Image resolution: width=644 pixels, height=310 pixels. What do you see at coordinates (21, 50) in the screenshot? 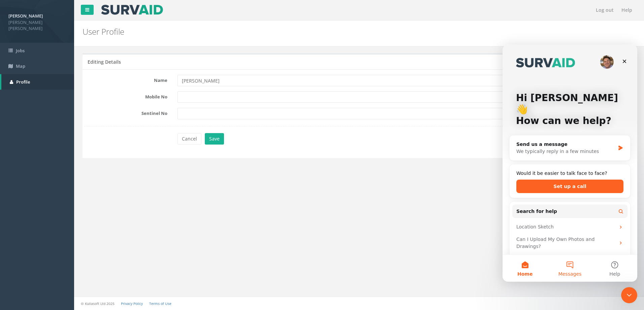
I see `span: Jobs` at bounding box center [21, 50].